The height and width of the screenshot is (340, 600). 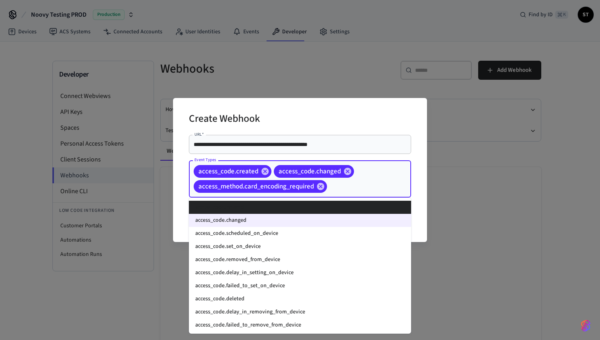 I want to click on span: access_code.changed, so click(x=310, y=171).